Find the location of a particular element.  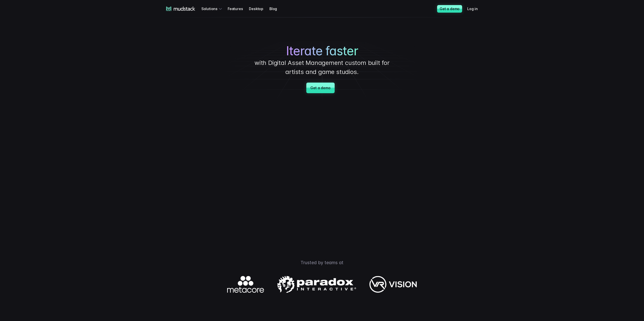

span: Iterate faster is located at coordinates (322, 51).